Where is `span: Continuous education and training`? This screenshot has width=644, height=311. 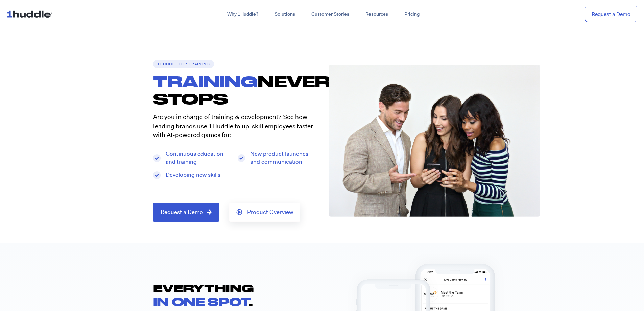
span: Continuous education and training is located at coordinates (197, 158).